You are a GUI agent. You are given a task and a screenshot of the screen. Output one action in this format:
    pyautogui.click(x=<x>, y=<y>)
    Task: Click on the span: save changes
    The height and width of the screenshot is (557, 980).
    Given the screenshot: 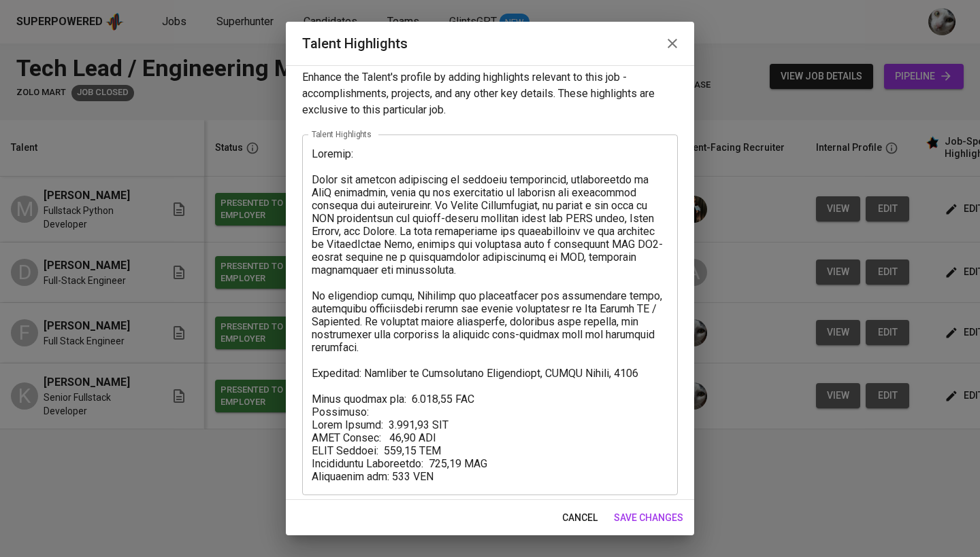 What is the action you would take?
    pyautogui.click(x=648, y=518)
    